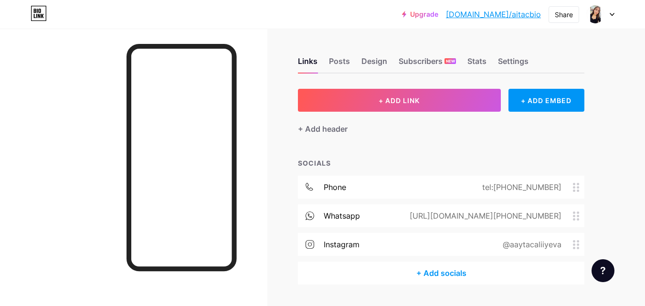 Image resolution: width=645 pixels, height=306 pixels. I want to click on div: Share, so click(564, 14).